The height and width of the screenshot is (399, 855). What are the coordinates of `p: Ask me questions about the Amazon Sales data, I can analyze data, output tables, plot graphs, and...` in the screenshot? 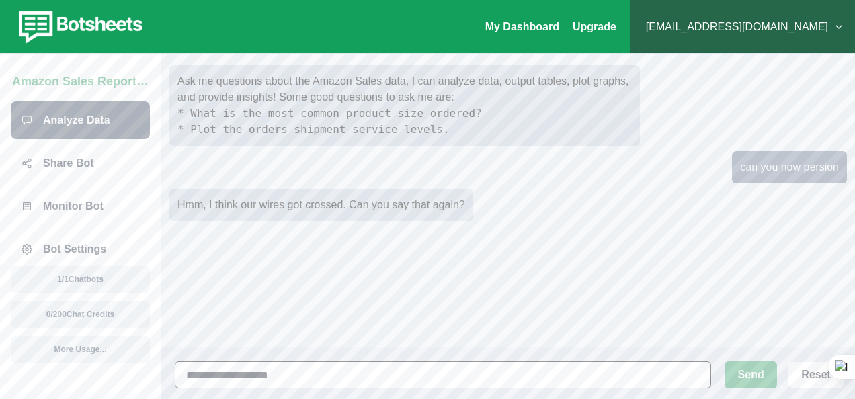 It's located at (405, 89).